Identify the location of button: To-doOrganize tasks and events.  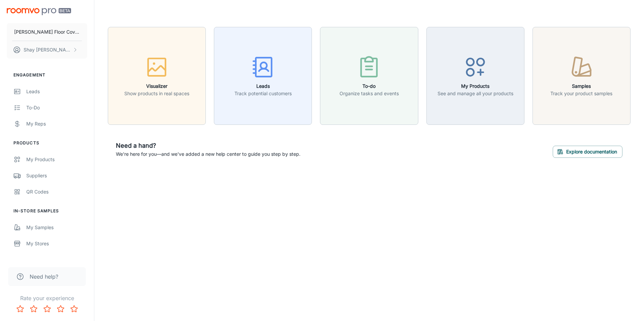
(369, 76).